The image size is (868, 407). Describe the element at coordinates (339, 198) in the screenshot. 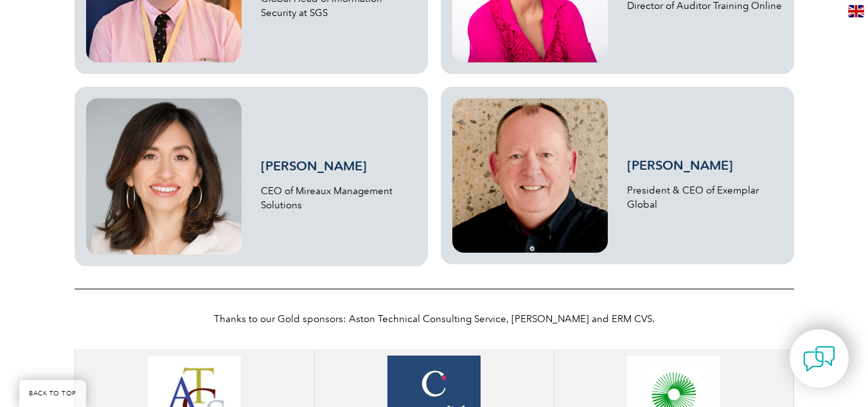

I see `p: CEO of Mireaux Management Solutions` at that location.